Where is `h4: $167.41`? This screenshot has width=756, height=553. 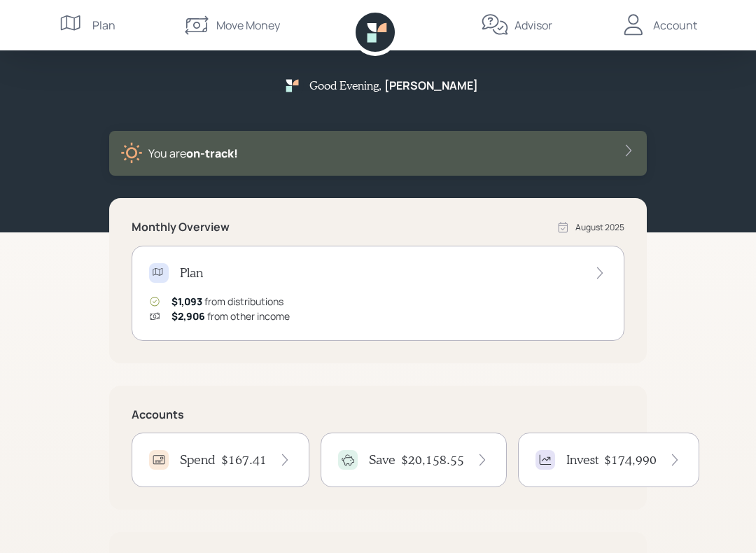
h4: $167.41 is located at coordinates (243, 459).